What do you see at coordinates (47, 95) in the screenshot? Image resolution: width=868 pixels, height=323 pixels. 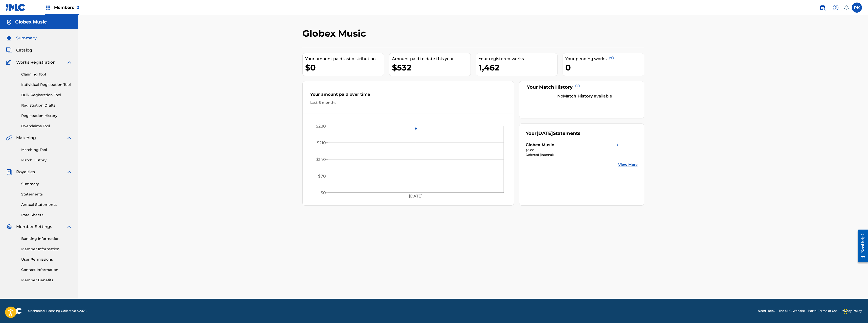 I see `a: Bulk Registration Tool` at bounding box center [47, 95].